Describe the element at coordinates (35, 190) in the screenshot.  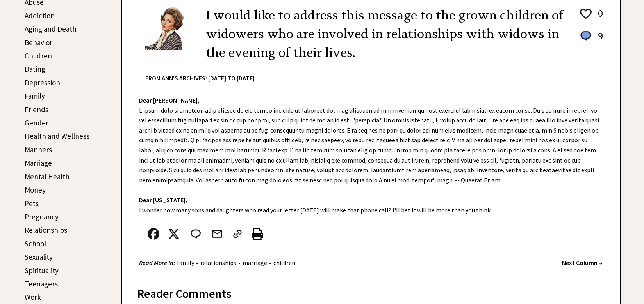
I see `a: Money` at that location.